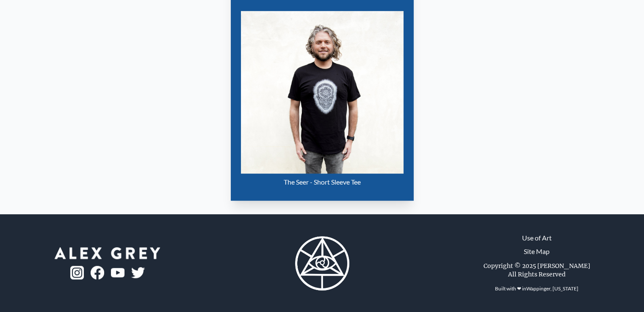 The width and height of the screenshot is (644, 312). What do you see at coordinates (322, 182) in the screenshot?
I see `div: The Seer - Short Sleeve Tee` at bounding box center [322, 182].